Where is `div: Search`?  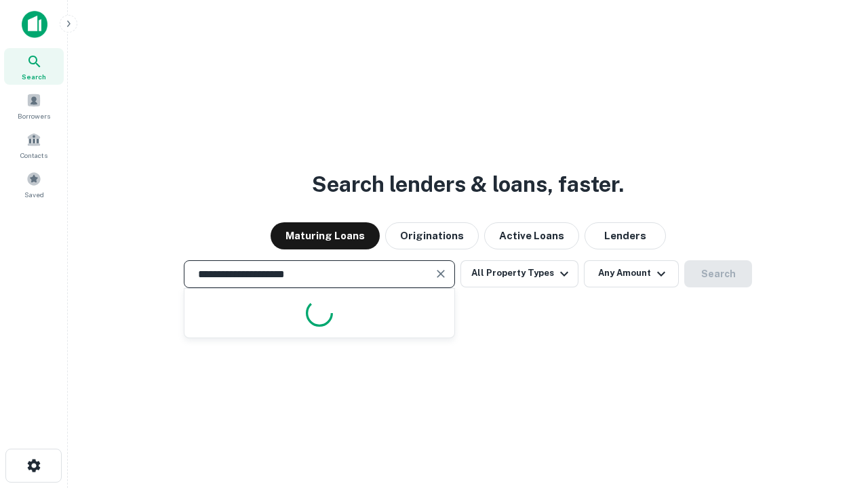
div: Search is located at coordinates (34, 66).